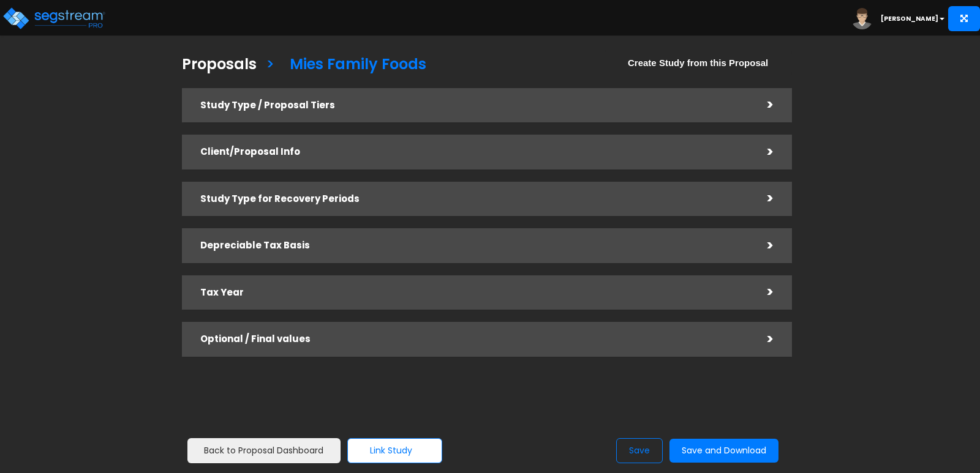 Image resolution: width=980 pixels, height=473 pixels. Describe the element at coordinates (640, 451) in the screenshot. I see `button: Save` at that location.